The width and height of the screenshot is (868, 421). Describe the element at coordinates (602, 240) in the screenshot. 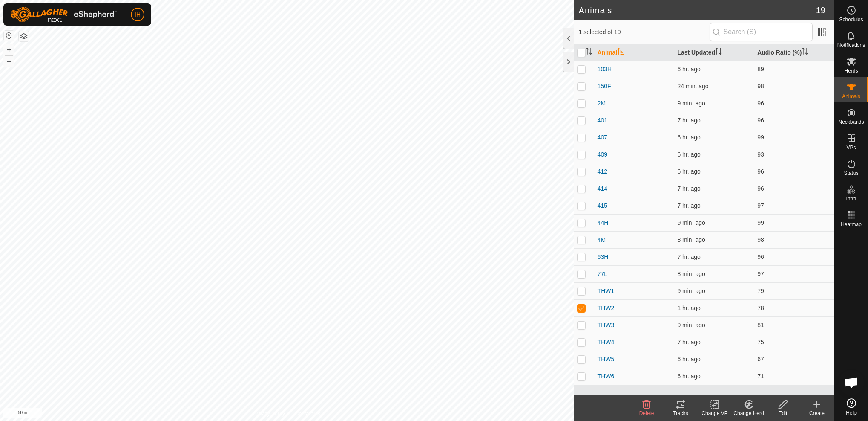

I see `span: 4M` at that location.